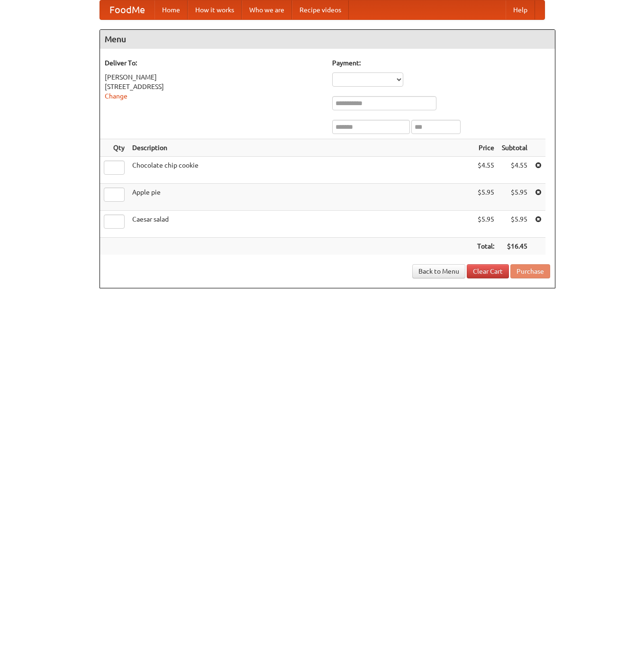 The height and width of the screenshot is (670, 644). I want to click on td: Caesar salad, so click(301, 224).